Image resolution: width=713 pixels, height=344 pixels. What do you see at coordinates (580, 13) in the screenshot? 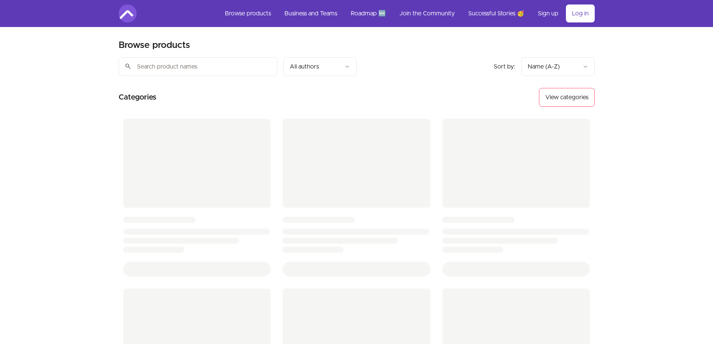
I see `a: Log in` at bounding box center [580, 13].